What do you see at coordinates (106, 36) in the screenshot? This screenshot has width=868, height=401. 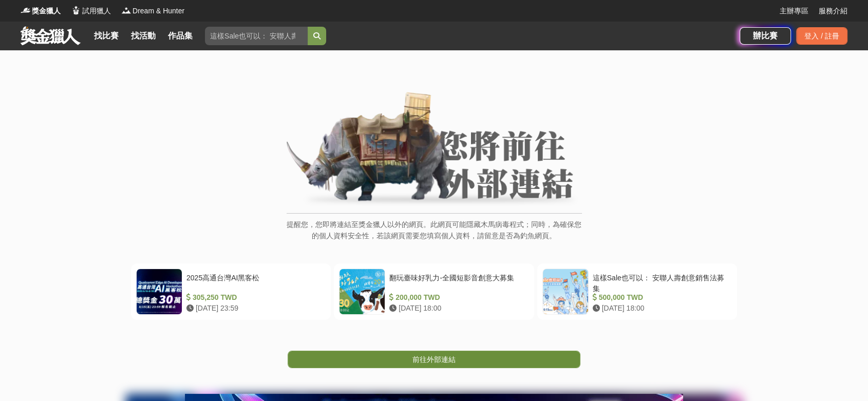 I see `a: 找比賽` at bounding box center [106, 36].